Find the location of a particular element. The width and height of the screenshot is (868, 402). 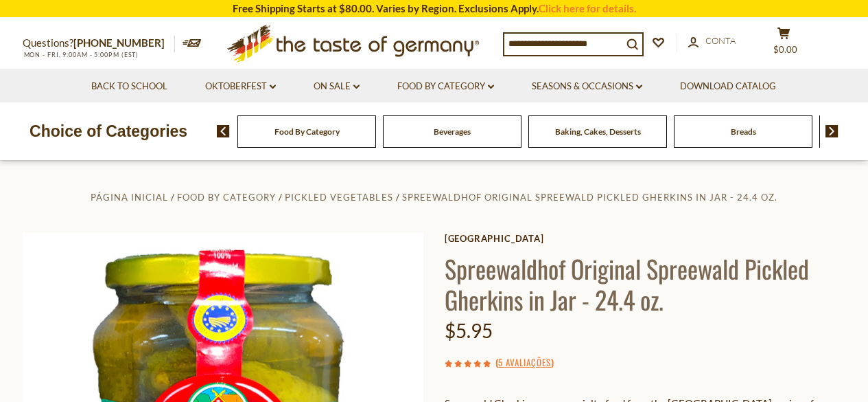

img: previous arrow is located at coordinates (223, 131).